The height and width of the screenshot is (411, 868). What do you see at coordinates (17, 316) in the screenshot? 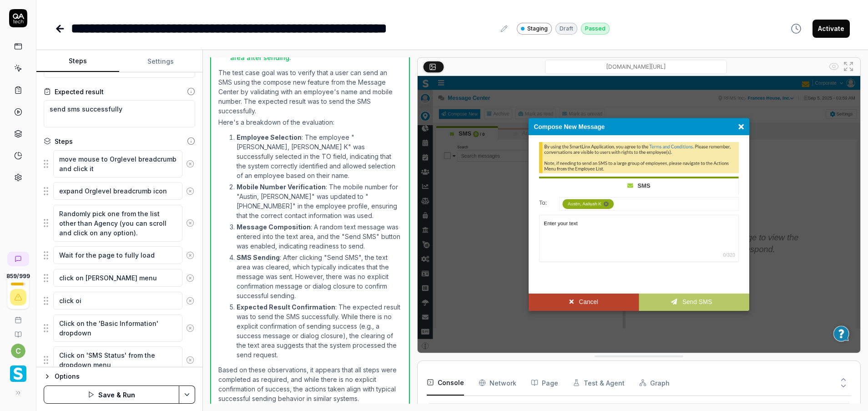
I see `a: Book a call with us` at bounding box center [17, 316].